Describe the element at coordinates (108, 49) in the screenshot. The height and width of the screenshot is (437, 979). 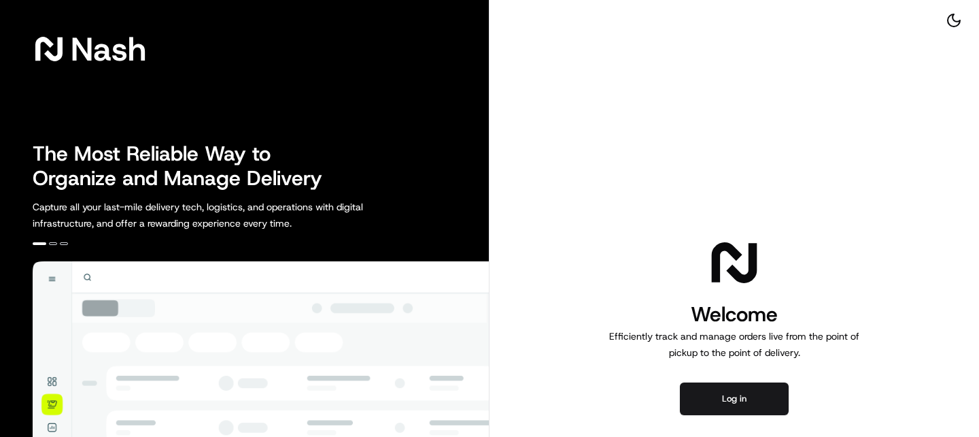
I see `span: Nash` at that location.